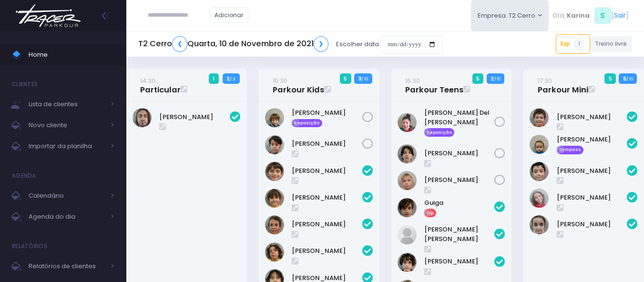 This screenshot has height=282, width=644. Describe the element at coordinates (274, 145) in the screenshot. I see `img: Rodrigo Crompton Soares Magalhães Gonzalez` at that location.